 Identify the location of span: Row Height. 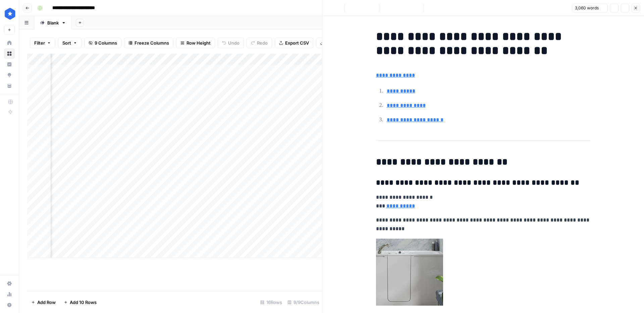
(199, 43).